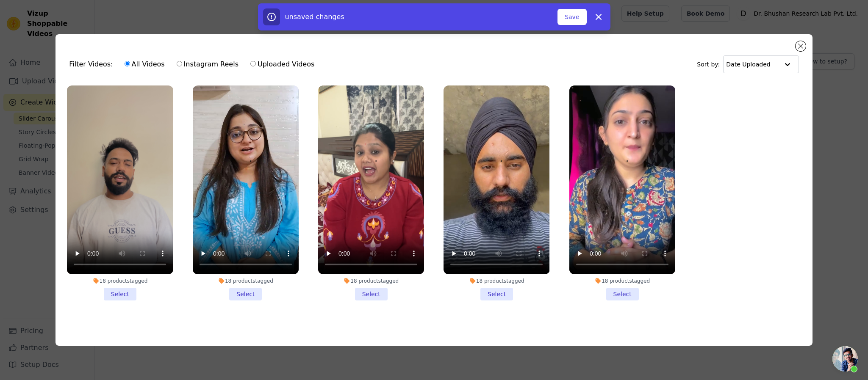  Describe the element at coordinates (572, 17) in the screenshot. I see `button: Save` at that location.